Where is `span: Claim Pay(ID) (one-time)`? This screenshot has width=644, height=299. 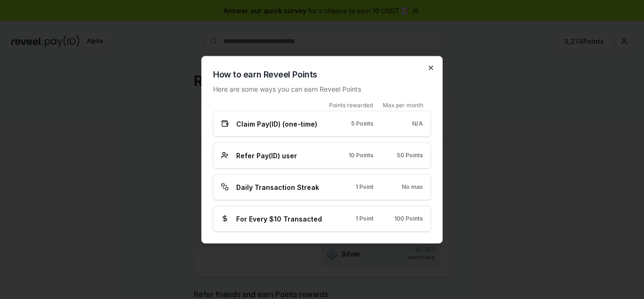 span: Claim Pay(ID) (one-time) is located at coordinates (277, 123).